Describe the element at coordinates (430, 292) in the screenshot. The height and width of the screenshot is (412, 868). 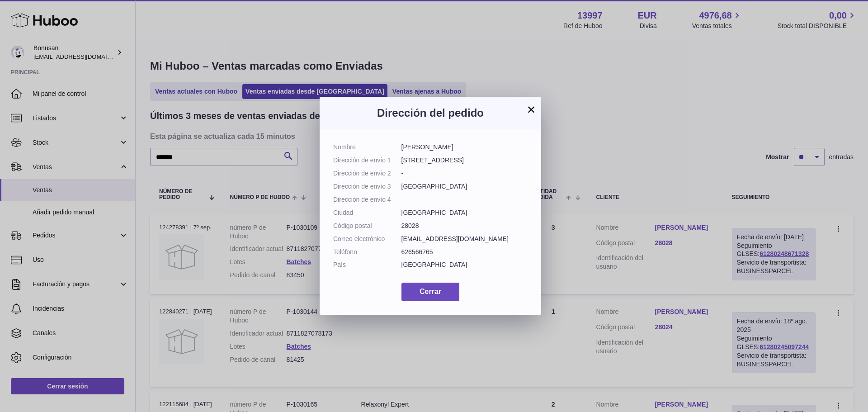
I see `button: Cerrar` at that location.